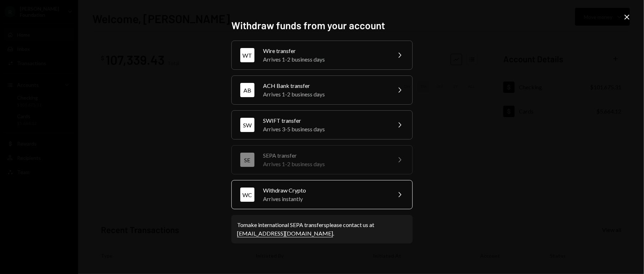 Image resolution: width=644 pixels, height=274 pixels. Describe the element at coordinates (322, 25) in the screenshot. I see `h2: Withdraw funds from your account` at that location.